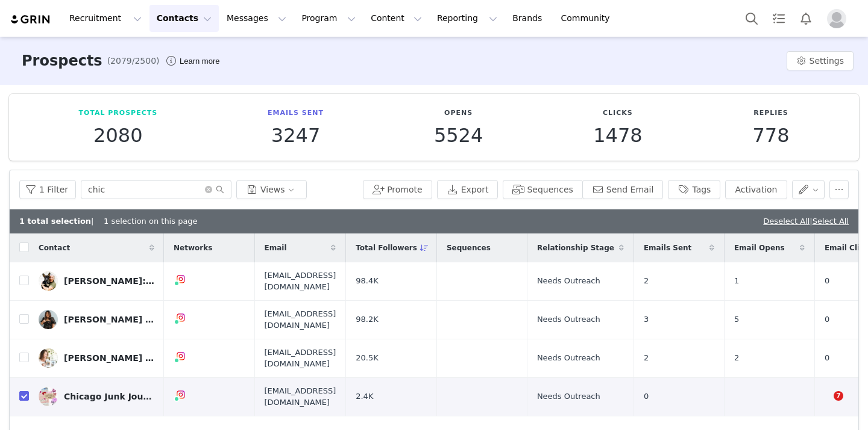  I want to click on span: Sequences, so click(468, 248).